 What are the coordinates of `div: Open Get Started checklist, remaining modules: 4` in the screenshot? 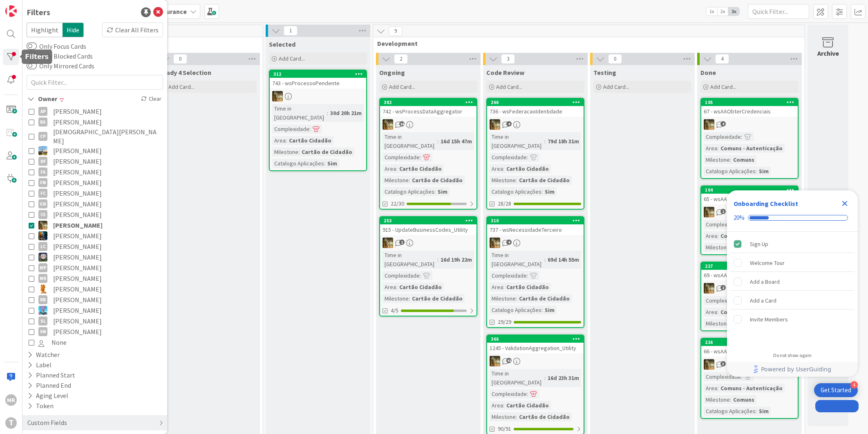 It's located at (836, 390).